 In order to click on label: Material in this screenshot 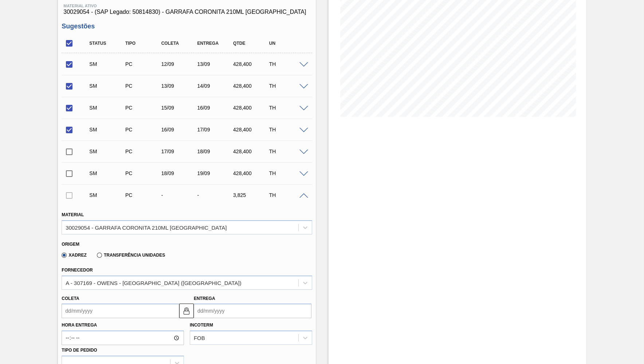, I will do `click(72, 215)`.